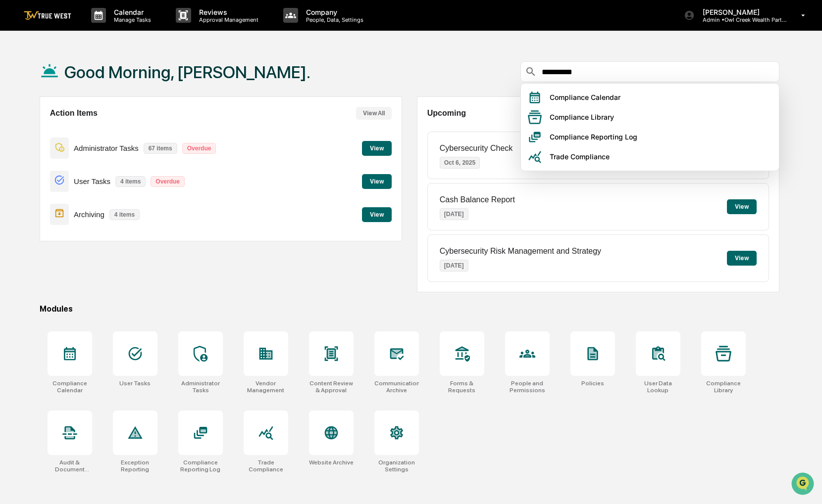  I want to click on span: Trade Compliance, so click(660, 156).